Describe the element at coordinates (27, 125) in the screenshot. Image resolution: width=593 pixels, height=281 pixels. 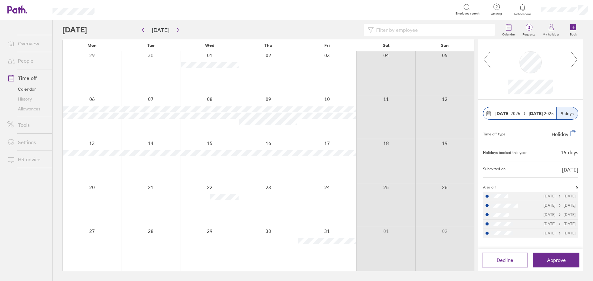
I see `a: Tools` at that location.